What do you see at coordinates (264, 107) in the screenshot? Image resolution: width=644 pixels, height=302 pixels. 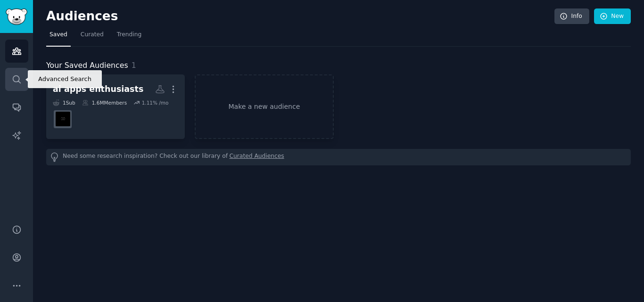 I see `a: Make a new audience` at bounding box center [264, 107].